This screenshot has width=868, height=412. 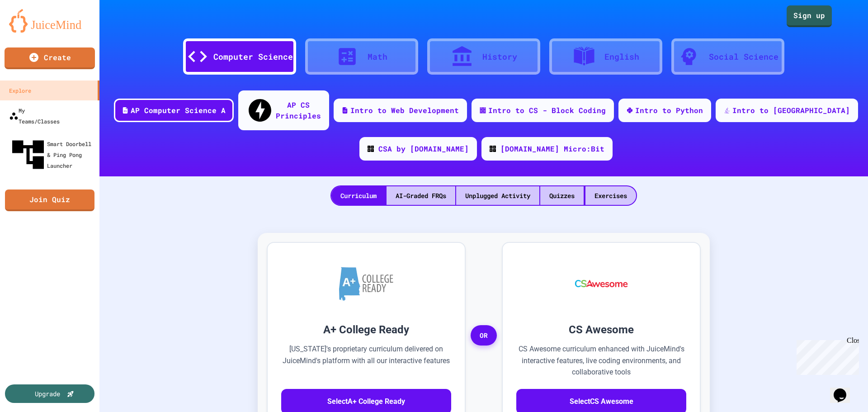 I want to click on div: My Teams/Classes, so click(x=34, y=116).